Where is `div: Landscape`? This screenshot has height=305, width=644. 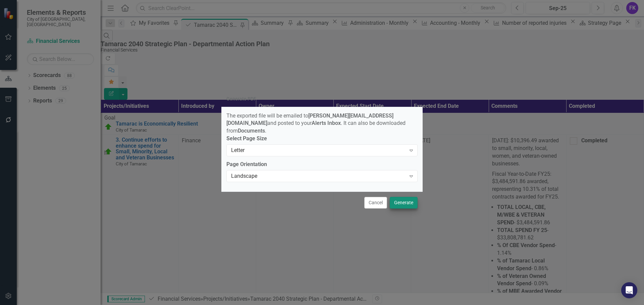 div: Landscape is located at coordinates (319, 176).